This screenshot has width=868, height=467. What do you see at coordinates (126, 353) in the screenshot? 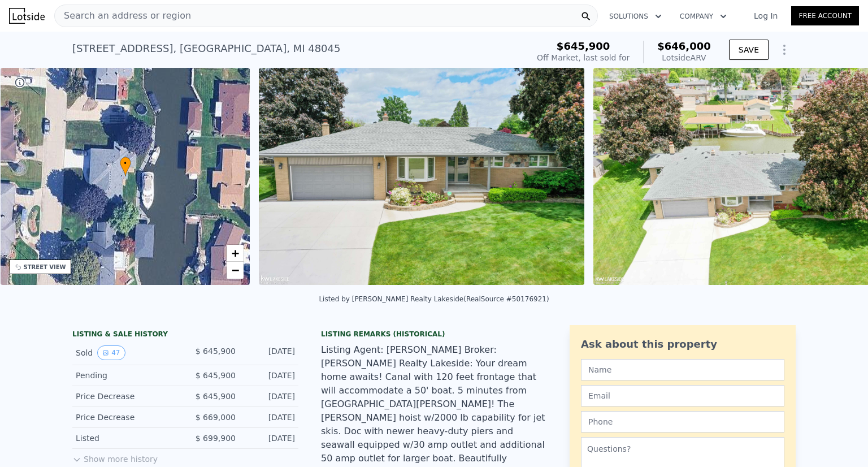
I see `div: Sold` at bounding box center [126, 353].